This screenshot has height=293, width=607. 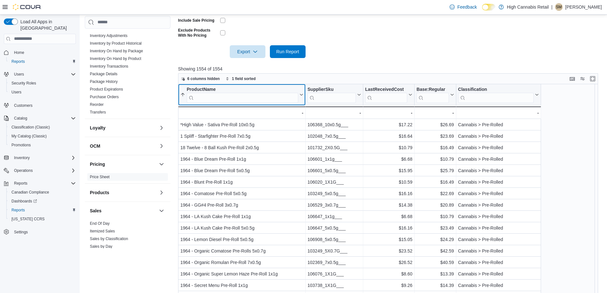 What do you see at coordinates (593, 79) in the screenshot?
I see `button: Enter fullscreen` at bounding box center [593, 79].